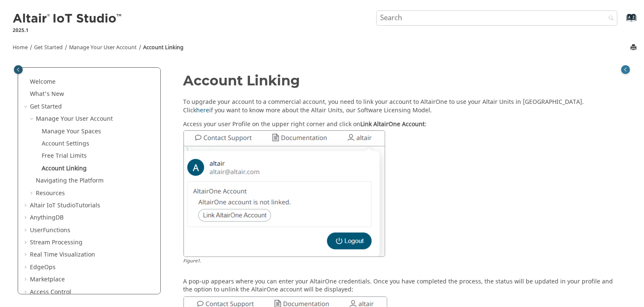  What do you see at coordinates (56, 242) in the screenshot?
I see `a: Stream Processing` at bounding box center [56, 242].